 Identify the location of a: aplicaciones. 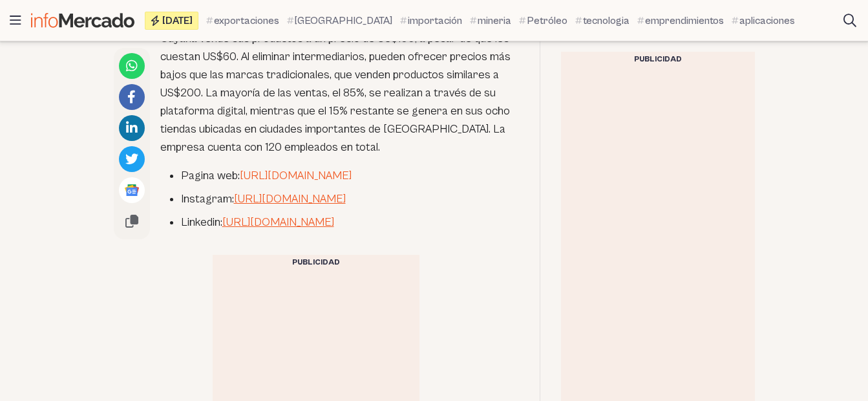
(763, 21).